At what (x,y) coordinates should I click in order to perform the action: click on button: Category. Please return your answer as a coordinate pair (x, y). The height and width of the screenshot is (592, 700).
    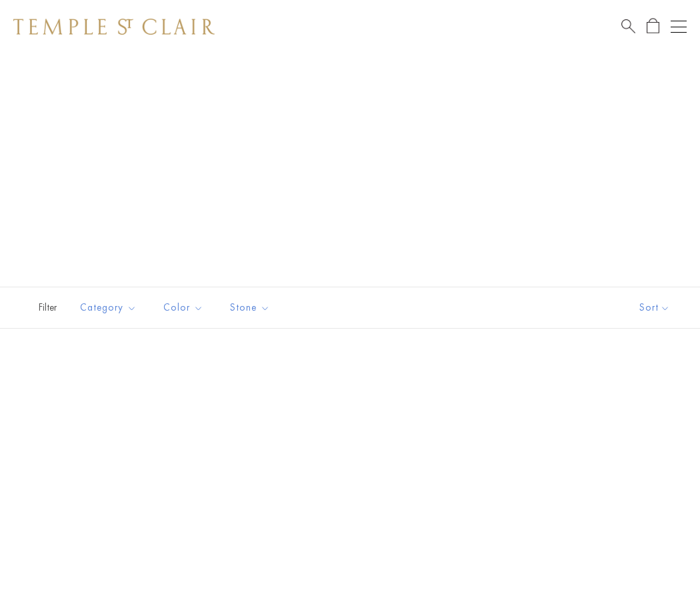
    Looking at the image, I should click on (108, 307).